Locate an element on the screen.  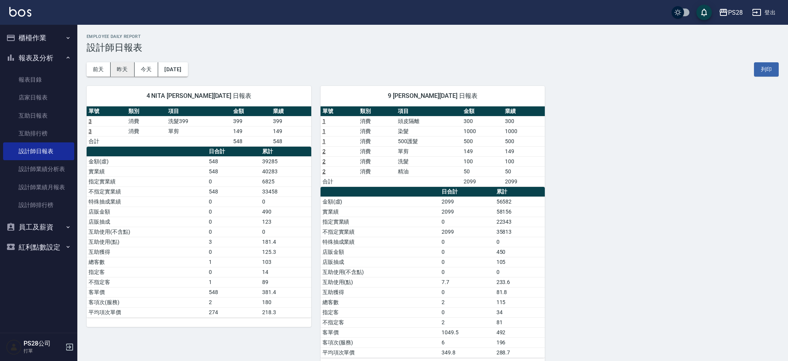
td: 123 is located at coordinates (286, 221).